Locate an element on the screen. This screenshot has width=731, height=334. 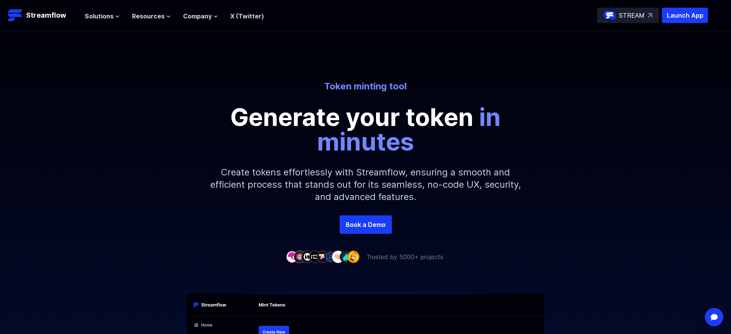
img: company-4 is located at coordinates (315, 256).